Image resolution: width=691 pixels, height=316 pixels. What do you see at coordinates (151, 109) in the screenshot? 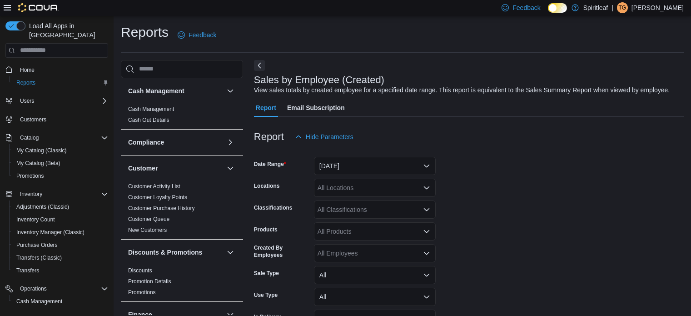
I see `span: Cash Management` at bounding box center [151, 109].